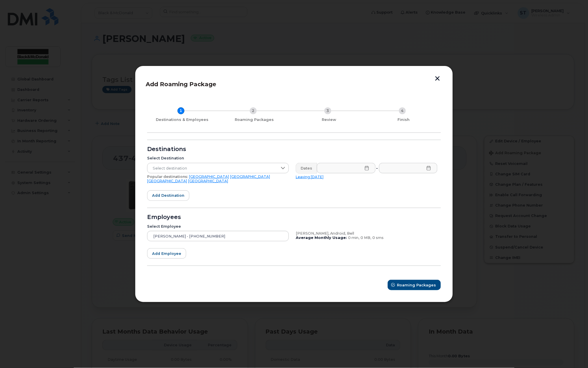 The image size is (588, 368). I want to click on span: Add employee, so click(166, 253).